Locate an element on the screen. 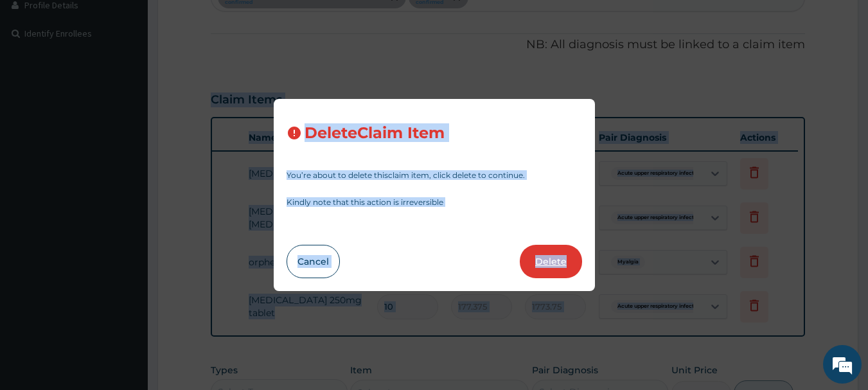 The image size is (868, 390). p: You’re about to delete this claim item , click delete to continue. is located at coordinates (434, 175).